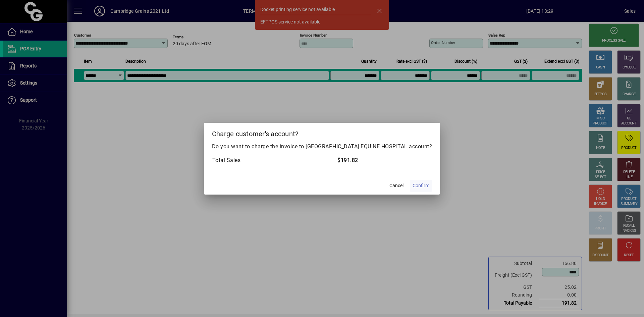 The image size is (644, 317). I want to click on td: Total Sales, so click(274, 160).